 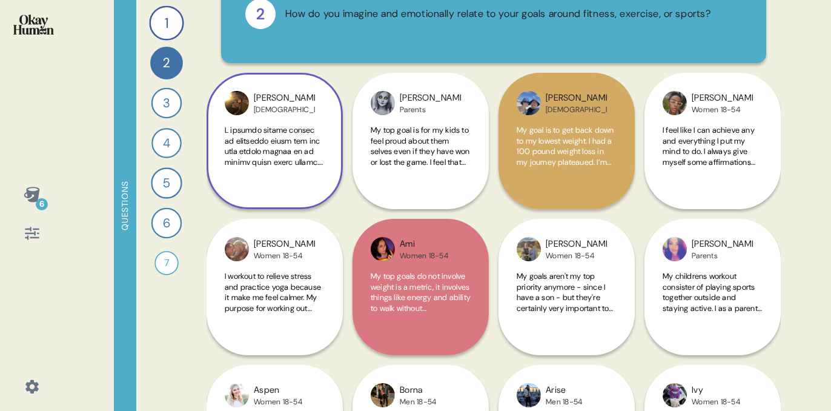 I want to click on div: 5, so click(x=166, y=182).